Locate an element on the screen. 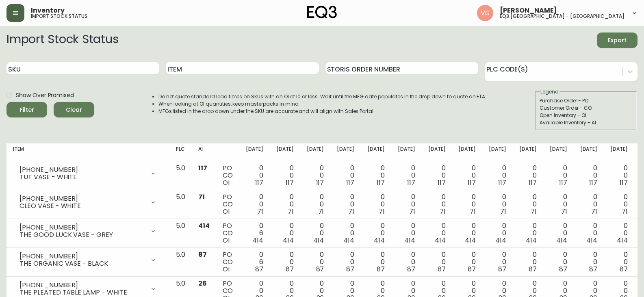 This screenshot has width=644, height=297. img: logo is located at coordinates (322, 12).